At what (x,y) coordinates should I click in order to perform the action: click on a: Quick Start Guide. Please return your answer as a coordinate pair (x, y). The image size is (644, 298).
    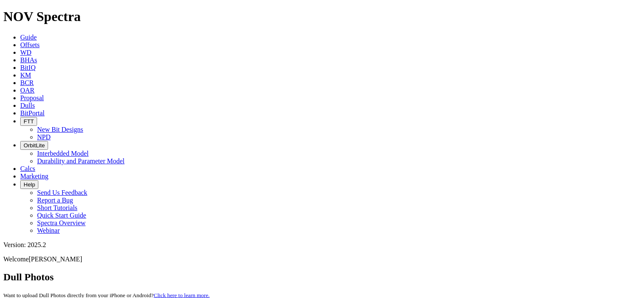
    Looking at the image, I should click on (61, 215).